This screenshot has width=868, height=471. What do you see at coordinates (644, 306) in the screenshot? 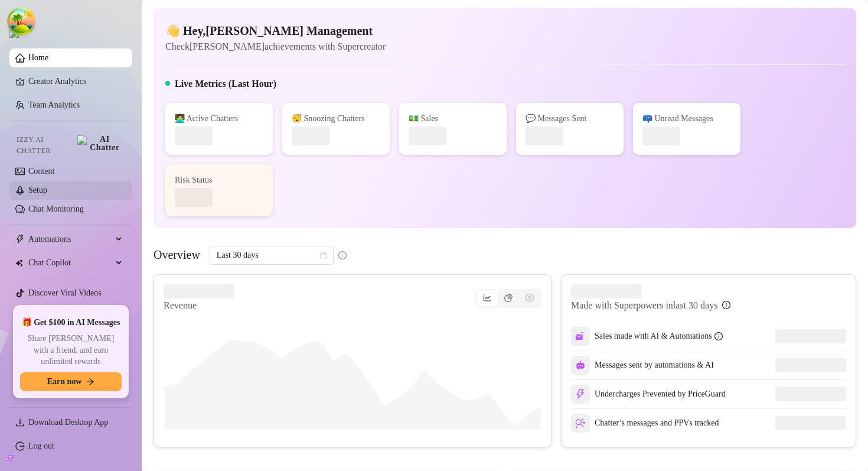
I see `article: Made with Superpowers in last 30 days` at bounding box center [644, 306].